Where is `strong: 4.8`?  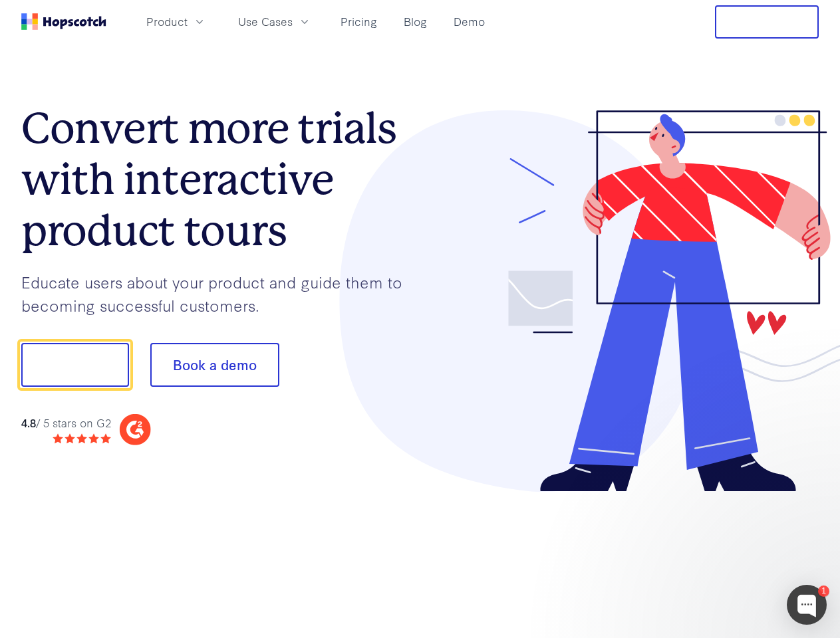
strong: 4.8 is located at coordinates (29, 422).